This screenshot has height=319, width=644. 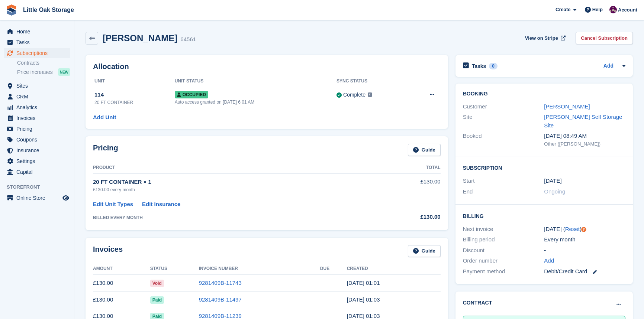 What do you see at coordinates (192, 95) in the screenshot?
I see `span: Occupied` at bounding box center [192, 95].